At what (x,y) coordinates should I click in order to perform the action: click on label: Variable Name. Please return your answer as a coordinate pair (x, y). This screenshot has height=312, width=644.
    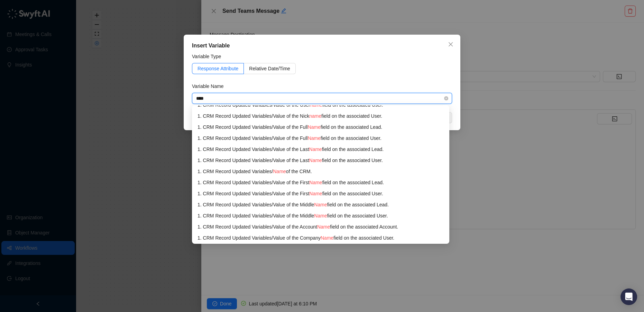
    Looking at the image, I should click on (210, 86).